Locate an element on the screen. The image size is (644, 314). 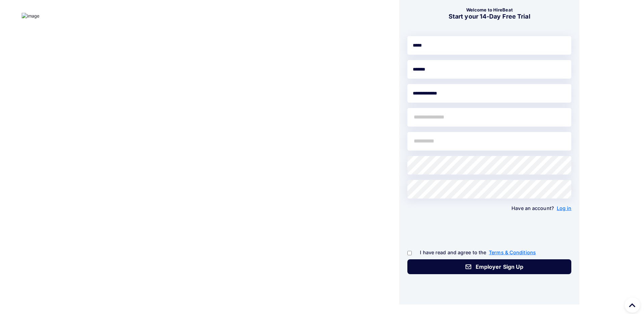
b: Welcome to HireBeat is located at coordinates (489, 10).